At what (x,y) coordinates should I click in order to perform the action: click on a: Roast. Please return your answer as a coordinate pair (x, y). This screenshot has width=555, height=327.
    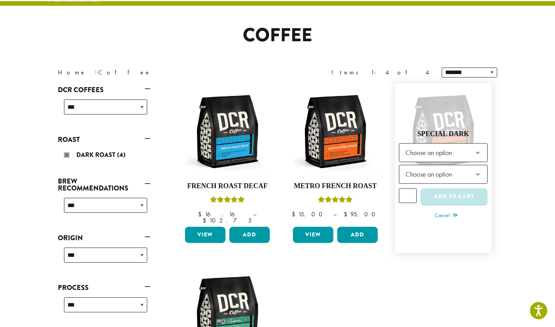
    Looking at the image, I should click on (104, 140).